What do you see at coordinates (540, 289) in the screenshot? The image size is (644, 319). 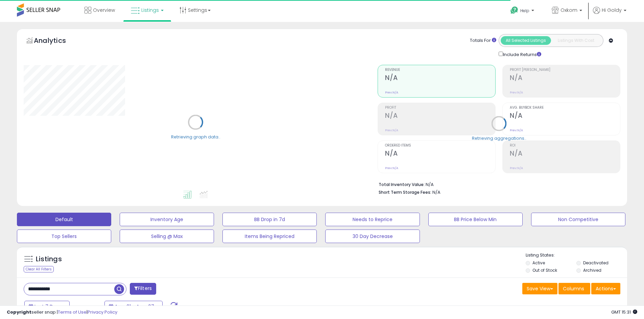 I see `button: Save View` at bounding box center [540, 289].